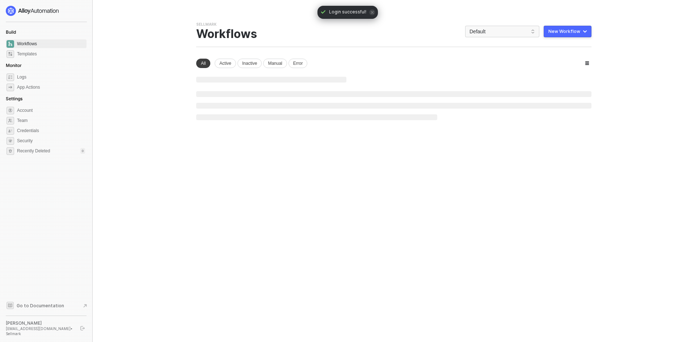  What do you see at coordinates (298, 63) in the screenshot?
I see `div: Error` at bounding box center [298, 63].